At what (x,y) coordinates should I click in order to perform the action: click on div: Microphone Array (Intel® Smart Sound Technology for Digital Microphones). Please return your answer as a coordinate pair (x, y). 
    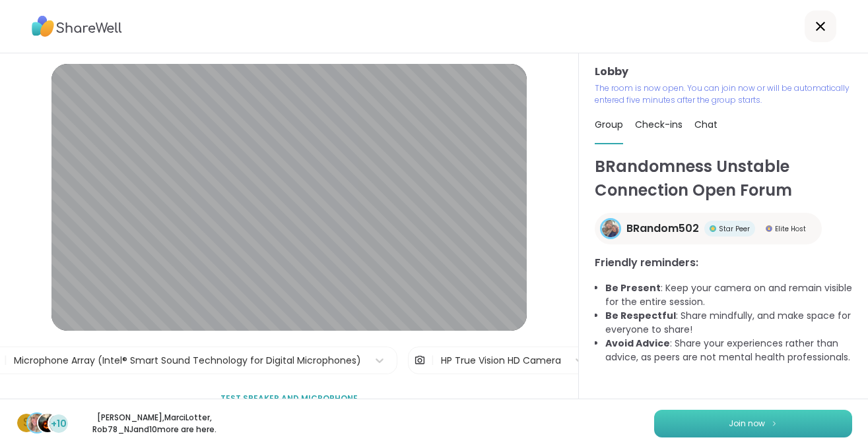
    Looking at the image, I should click on (187, 361).